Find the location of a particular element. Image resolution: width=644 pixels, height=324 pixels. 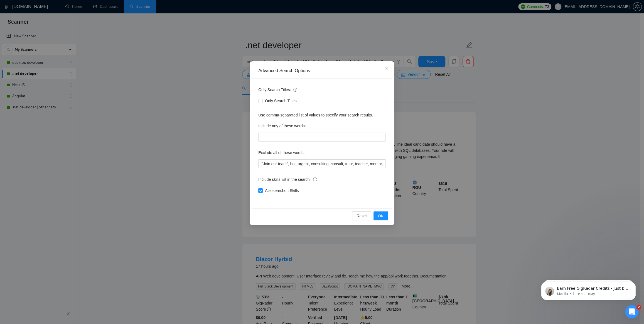

span: OK is located at coordinates (380, 216).